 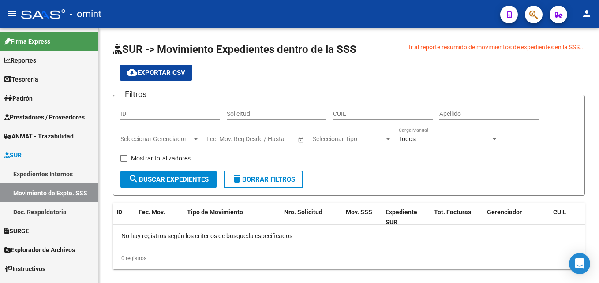 I want to click on a: Ir al reporte resumido de movimientos de expedientes en la SSS..., so click(x=497, y=47).